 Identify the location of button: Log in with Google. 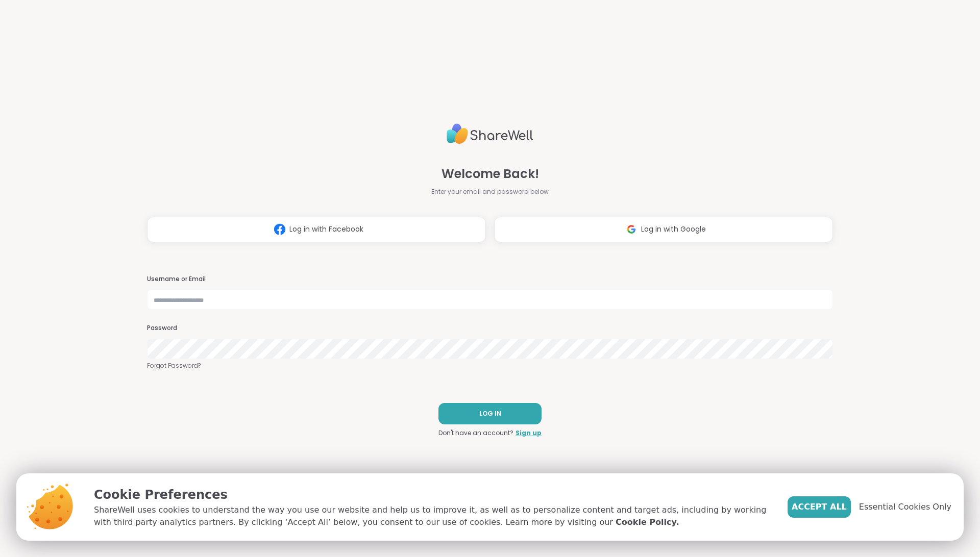
(664, 230).